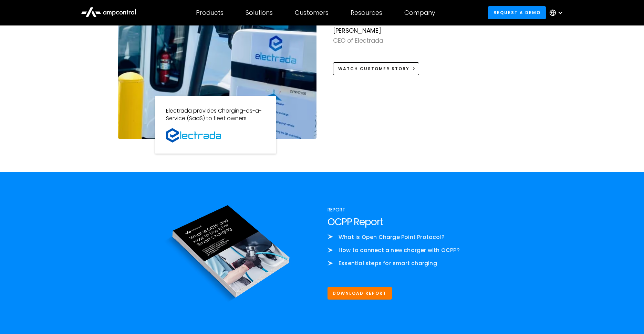 The image size is (644, 334). Describe the element at coordinates (416, 222) in the screenshot. I see `h2: OCPP Report` at that location.